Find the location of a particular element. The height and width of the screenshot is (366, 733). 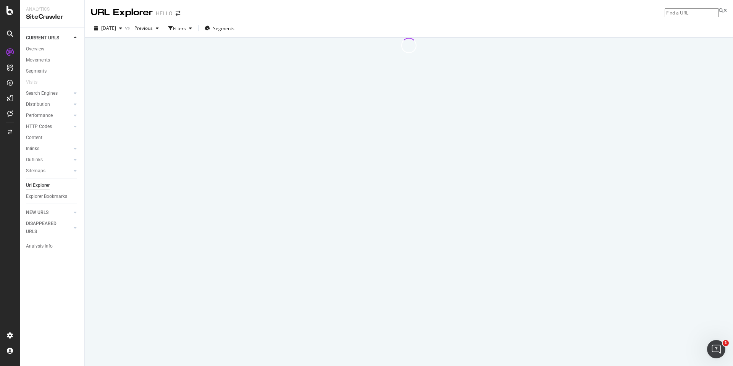

a: Content is located at coordinates (52, 137).